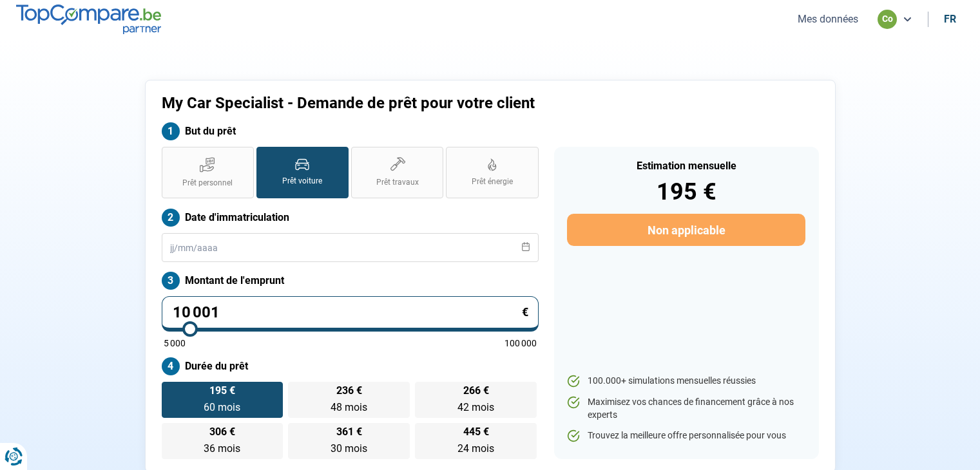 The height and width of the screenshot is (470, 980). Describe the element at coordinates (406, 103) in the screenshot. I see `h1: My Car Specialist - Demande de prêt pour votre client` at that location.